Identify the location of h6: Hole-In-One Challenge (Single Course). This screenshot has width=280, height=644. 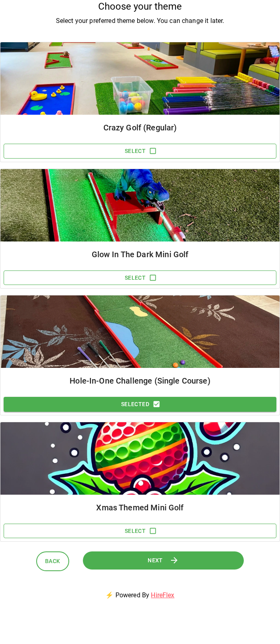
(140, 381).